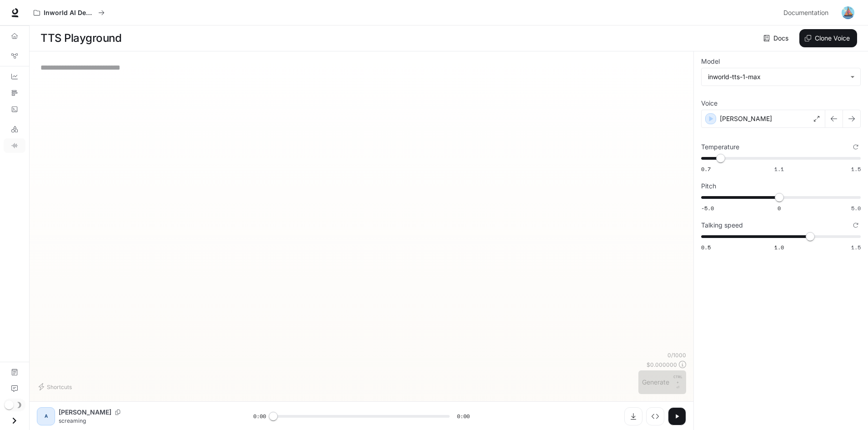  I want to click on button: Inspect, so click(655, 416).